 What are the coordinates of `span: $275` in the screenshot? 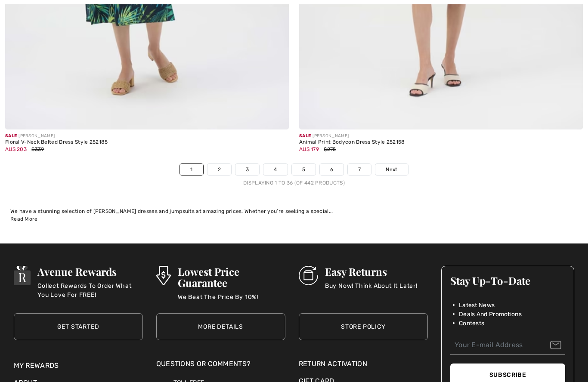 It's located at (330, 149).